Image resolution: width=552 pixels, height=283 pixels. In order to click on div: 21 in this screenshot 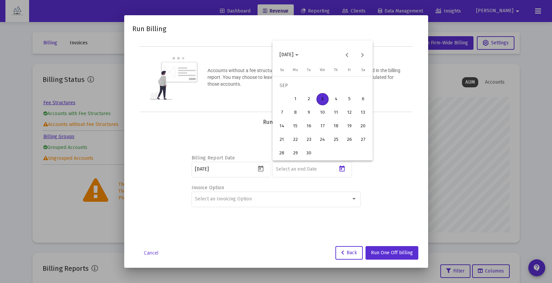, I will do `click(282, 140)`.